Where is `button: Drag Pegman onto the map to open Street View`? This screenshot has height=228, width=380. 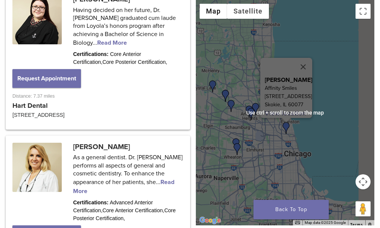
button: Drag Pegman onto the map to open Street View is located at coordinates (363, 209).